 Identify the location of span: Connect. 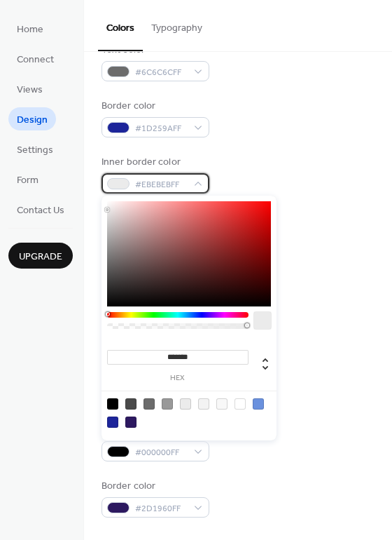
(35, 60).